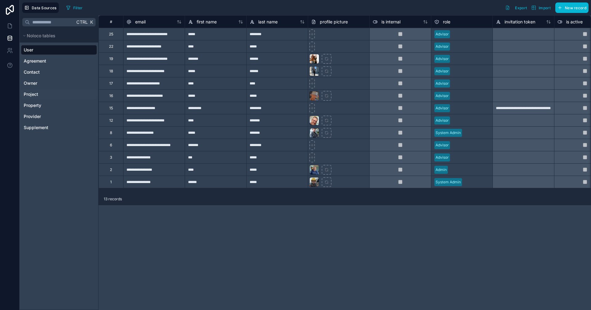 The width and height of the screenshot is (591, 310). Describe the element at coordinates (113, 199) in the screenshot. I see `span: 13 records` at that location.